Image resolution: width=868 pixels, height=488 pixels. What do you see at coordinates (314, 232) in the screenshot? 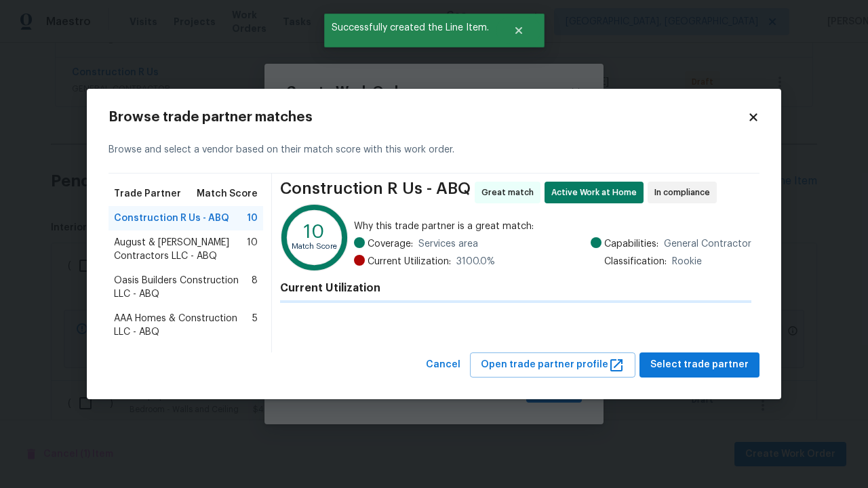
I see `text: 10` at bounding box center [314, 232].